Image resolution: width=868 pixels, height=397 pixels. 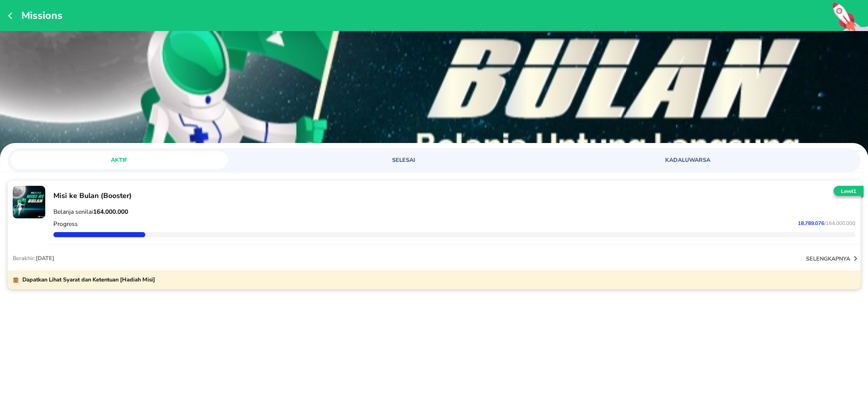 I want to click on span: KADALUWARSA, so click(x=687, y=160).